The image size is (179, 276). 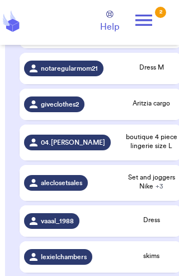 I want to click on span: aleclosetsales, so click(x=62, y=183).